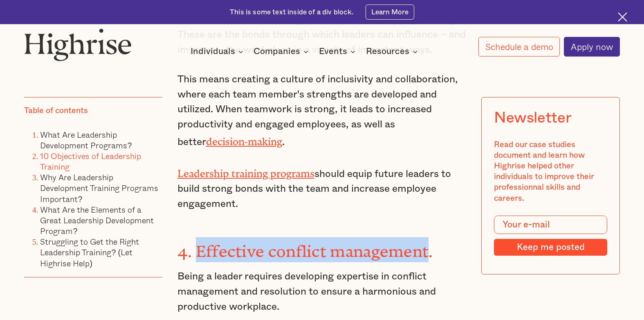 The width and height of the screenshot is (644, 320). I want to click on a: 10 Objectives of Leadership Training, so click(90, 160).